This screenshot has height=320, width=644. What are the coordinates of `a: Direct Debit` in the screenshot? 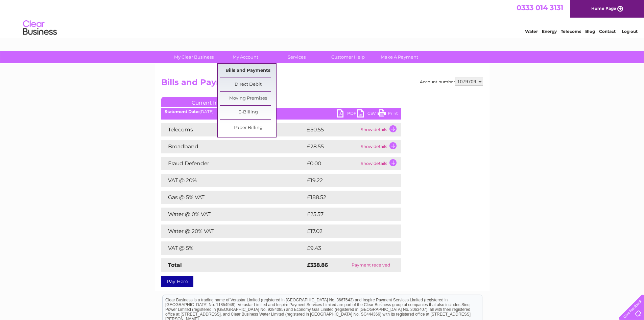 It's located at (248, 85).